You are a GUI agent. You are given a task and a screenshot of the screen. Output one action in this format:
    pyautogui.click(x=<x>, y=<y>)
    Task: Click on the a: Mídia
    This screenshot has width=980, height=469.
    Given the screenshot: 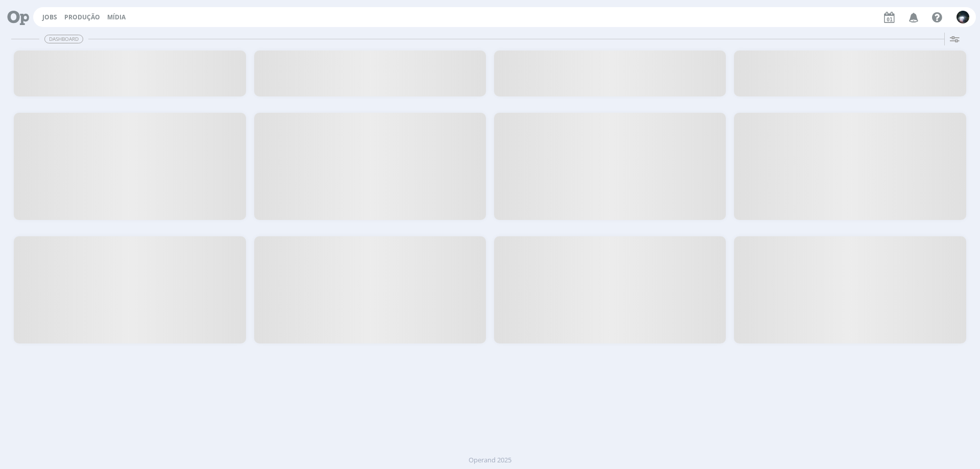 What is the action you would take?
    pyautogui.click(x=116, y=17)
    